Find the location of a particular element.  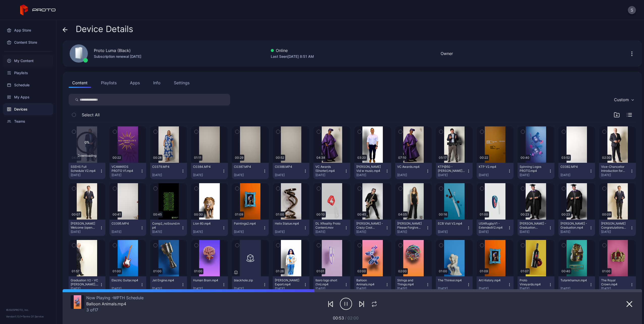

div: Art History.mp4 is located at coordinates (493, 280).